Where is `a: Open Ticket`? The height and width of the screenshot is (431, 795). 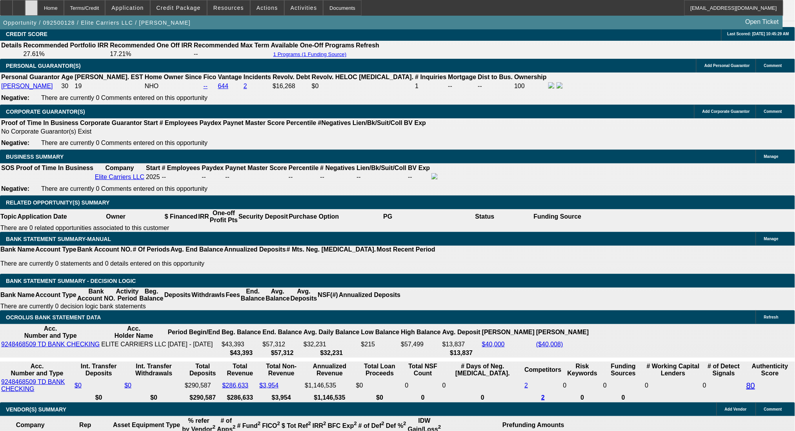
a: Open Ticket is located at coordinates (762, 22).